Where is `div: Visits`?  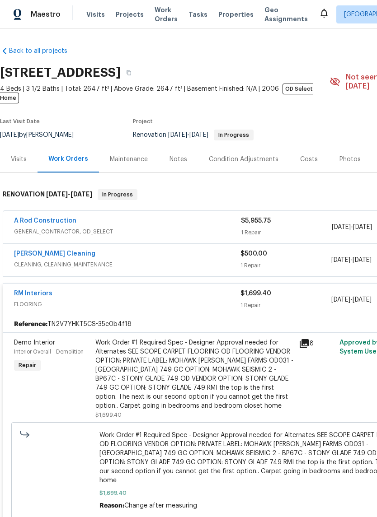
div: Visits is located at coordinates (19, 159).